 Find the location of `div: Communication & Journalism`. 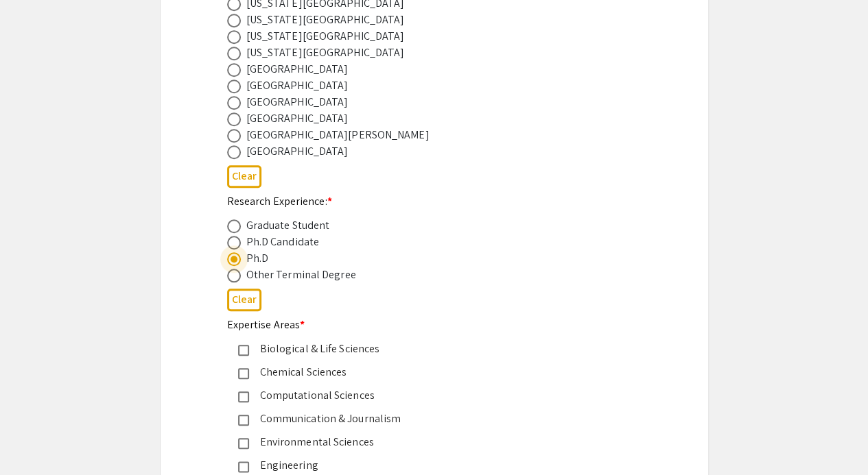

div: Communication & Journalism is located at coordinates (428, 419).